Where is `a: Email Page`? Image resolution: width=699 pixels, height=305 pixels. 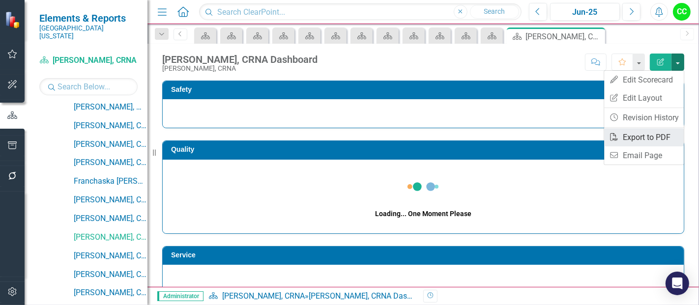 a: Email Page is located at coordinates (644, 155).